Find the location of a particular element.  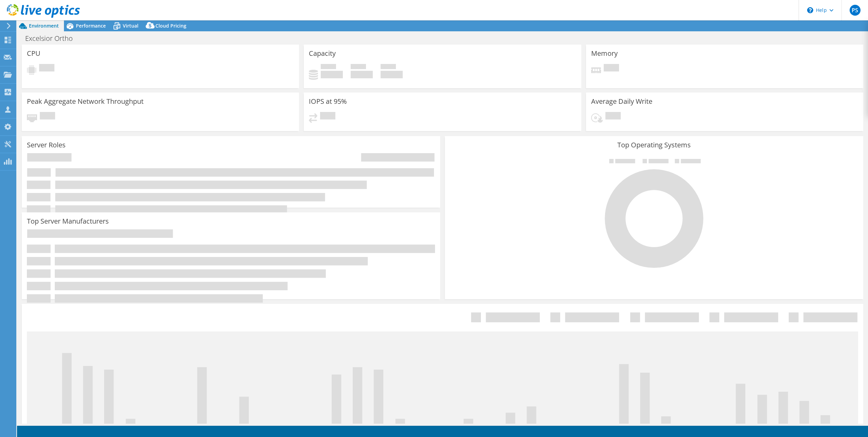

h3: Top Server Manufacturers is located at coordinates (67, 221).